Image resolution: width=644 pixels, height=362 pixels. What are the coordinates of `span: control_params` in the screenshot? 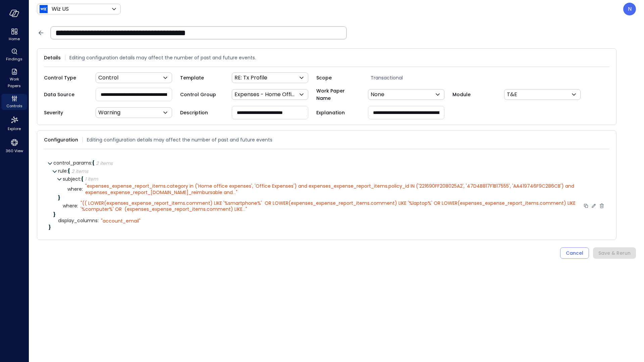 It's located at (73, 163).